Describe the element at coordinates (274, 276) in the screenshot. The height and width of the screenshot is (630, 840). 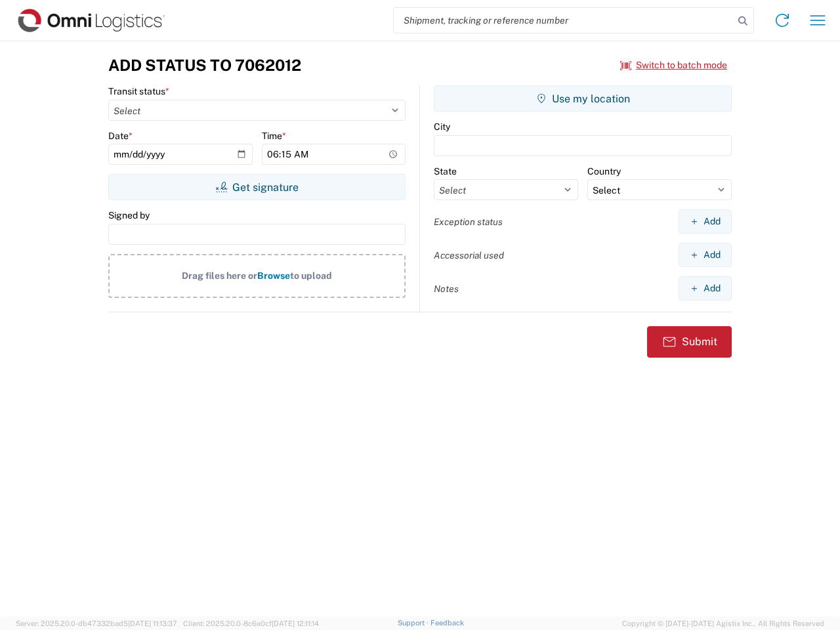
I see `span: Browse` at that location.